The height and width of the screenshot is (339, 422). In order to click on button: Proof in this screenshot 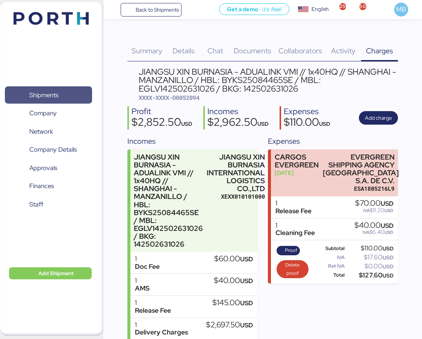, I will do `click(288, 251)`.